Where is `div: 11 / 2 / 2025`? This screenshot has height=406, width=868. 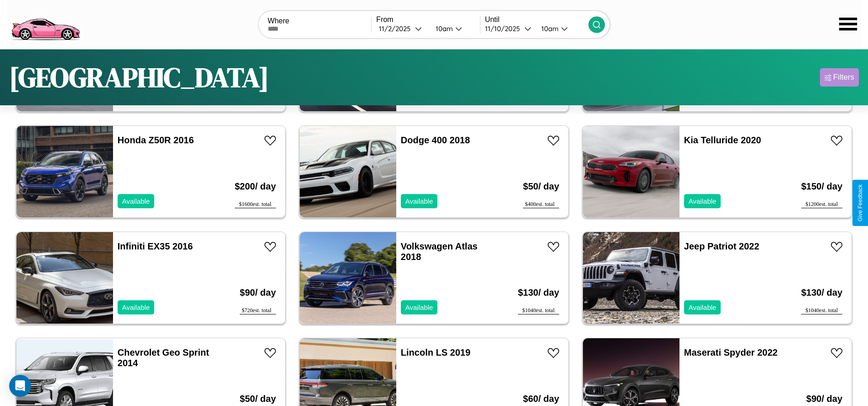 div: 11 / 2 / 2025 is located at coordinates (397, 28).